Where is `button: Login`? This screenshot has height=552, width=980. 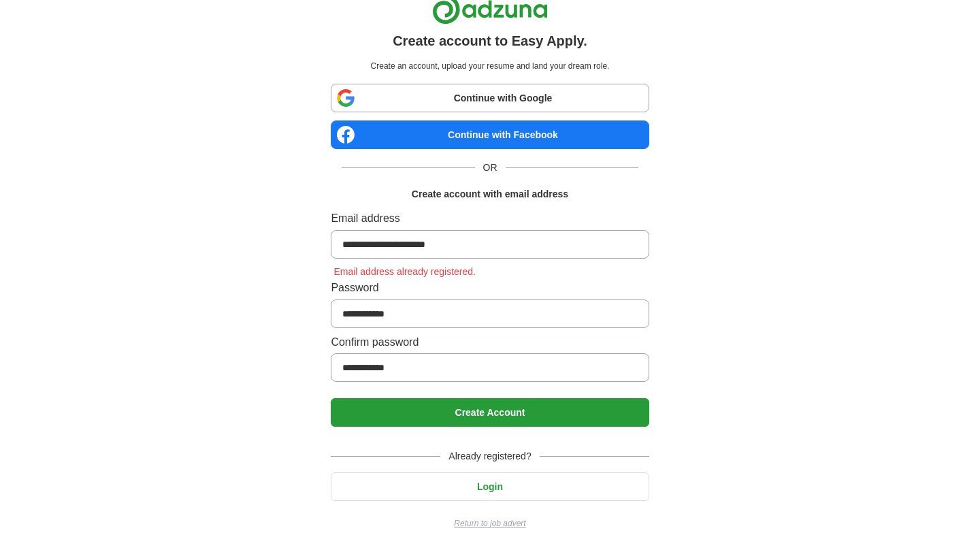
button: Login is located at coordinates (489, 486).